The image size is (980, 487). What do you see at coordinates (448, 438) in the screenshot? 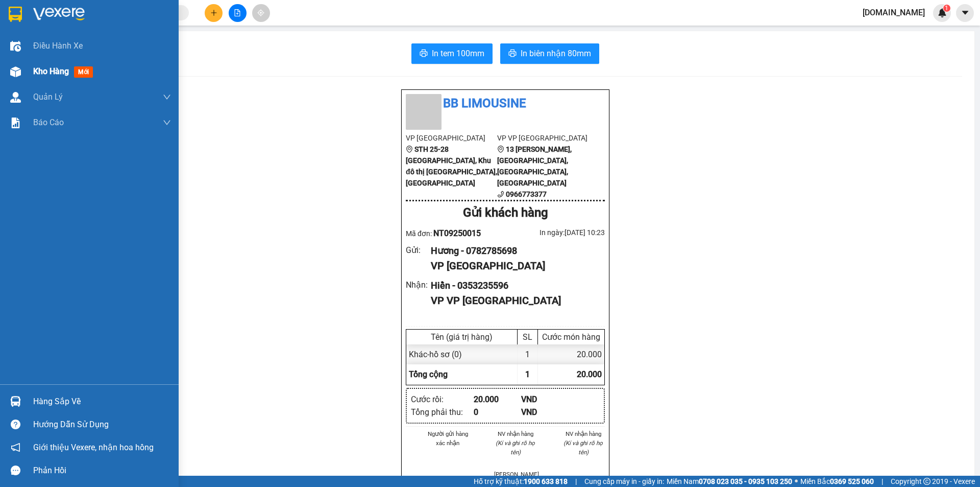
I see `li: Người gửi hàng xác nhận` at bounding box center [448, 438].